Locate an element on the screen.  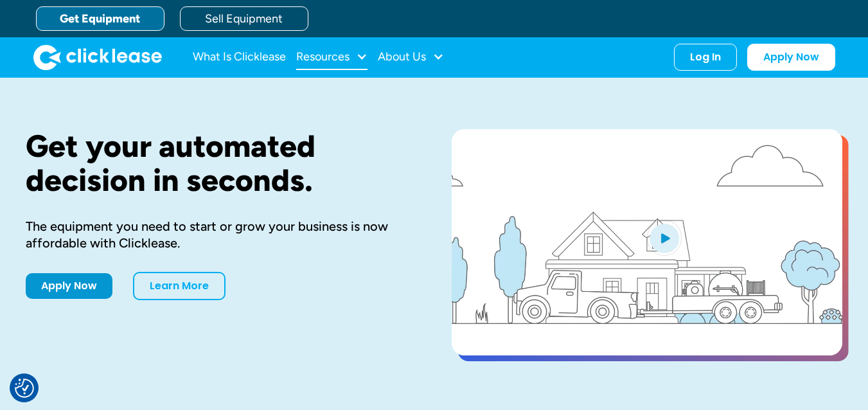
img: Revisit consent button is located at coordinates (25, 388).